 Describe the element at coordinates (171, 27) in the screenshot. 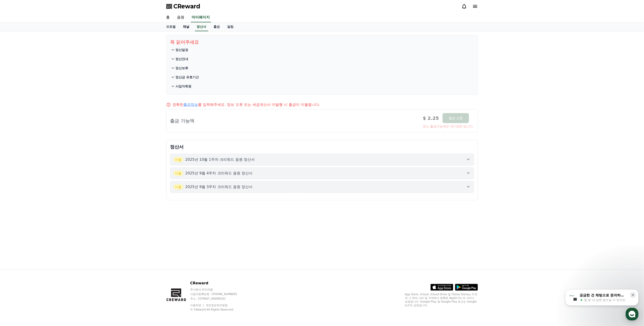

I see `a: 프로필` at that location.